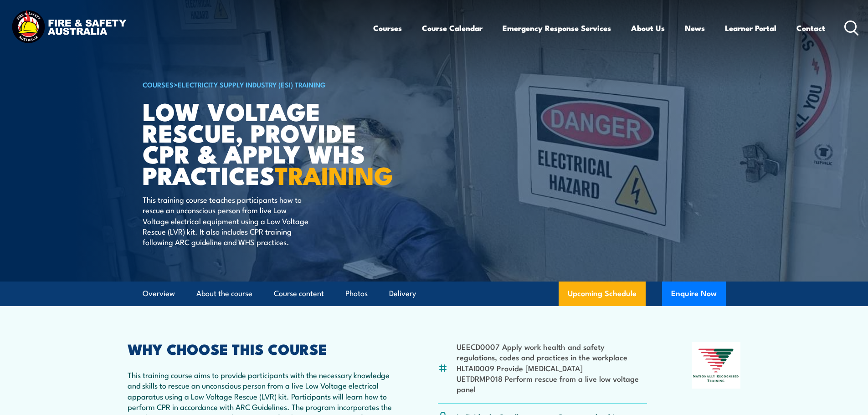  Describe the element at coordinates (261, 348) in the screenshot. I see `h2: WHY CHOOSE THIS COURSE` at that location.